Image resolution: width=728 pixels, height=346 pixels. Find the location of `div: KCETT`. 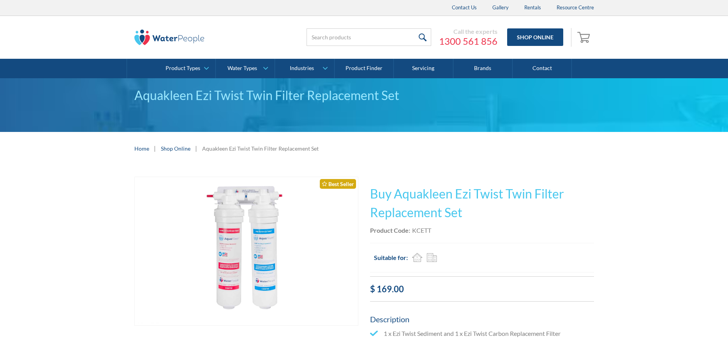

div: KCETT is located at coordinates (421, 230).